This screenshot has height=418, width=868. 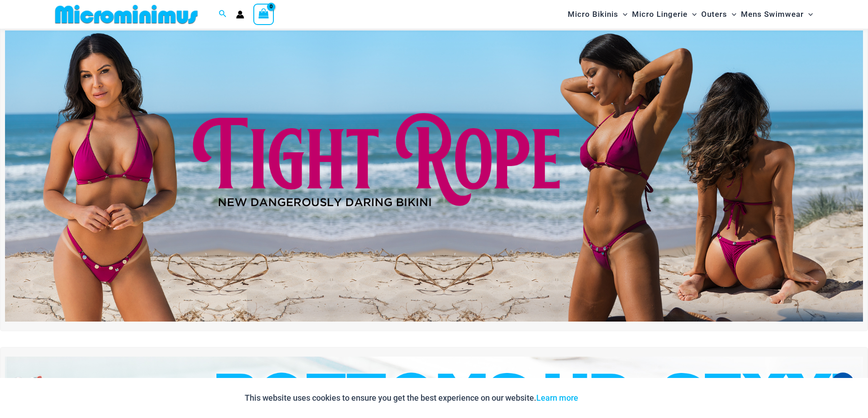 What do you see at coordinates (558, 398) in the screenshot?
I see `a: Learn more` at bounding box center [558, 398].